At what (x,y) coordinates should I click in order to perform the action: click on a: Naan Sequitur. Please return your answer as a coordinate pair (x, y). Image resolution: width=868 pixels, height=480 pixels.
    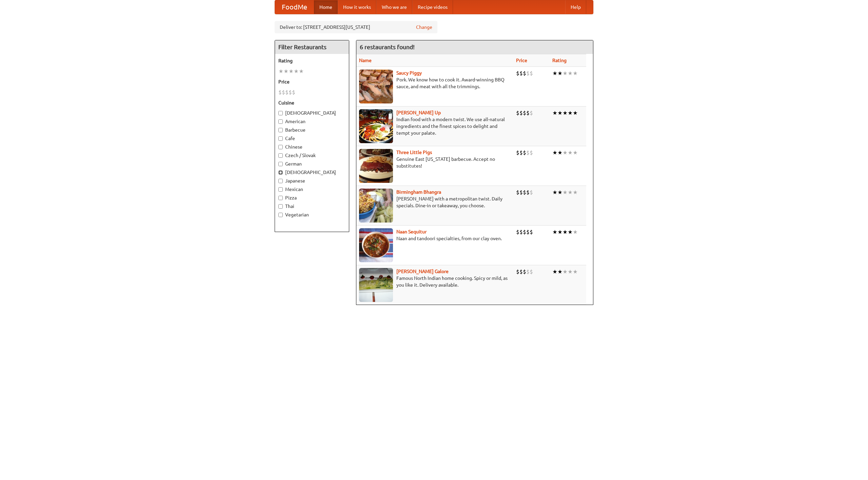
    Looking at the image, I should click on (411, 231).